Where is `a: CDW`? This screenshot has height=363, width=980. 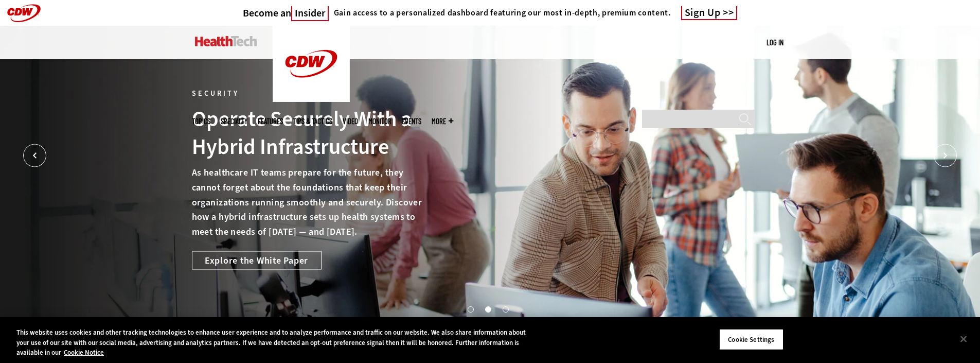
a: CDW is located at coordinates (311, 98).